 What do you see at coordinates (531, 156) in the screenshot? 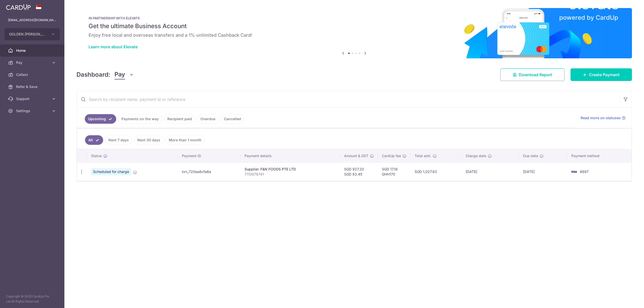
I see `span: Due date` at bounding box center [531, 156].